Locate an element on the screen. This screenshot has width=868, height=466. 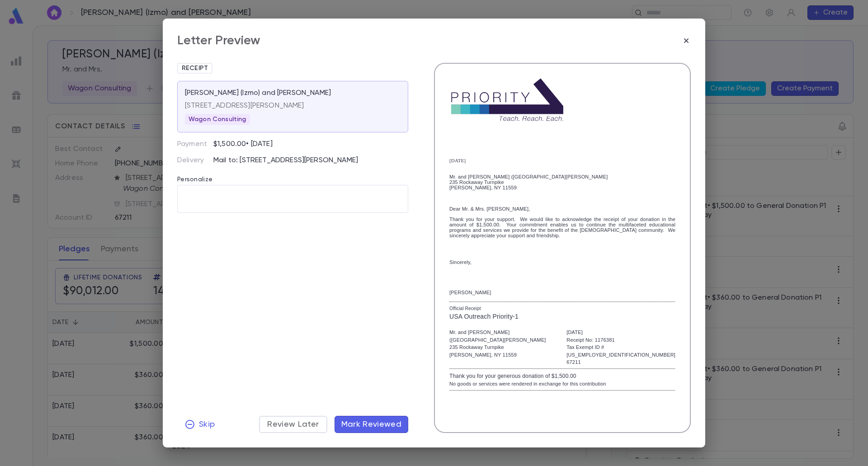
span: Mark Reviewed is located at coordinates (371, 425).